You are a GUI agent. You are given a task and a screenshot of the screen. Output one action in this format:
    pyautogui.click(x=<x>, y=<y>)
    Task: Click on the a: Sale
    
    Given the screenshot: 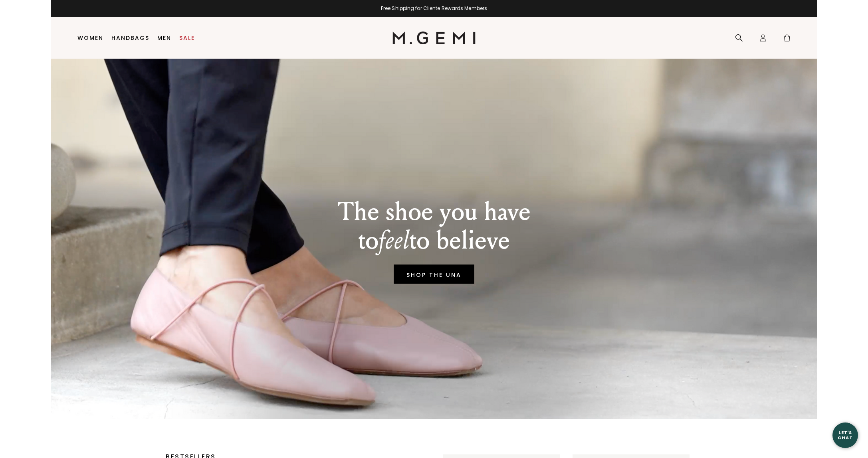 What is the action you would take?
    pyautogui.click(x=187, y=38)
    